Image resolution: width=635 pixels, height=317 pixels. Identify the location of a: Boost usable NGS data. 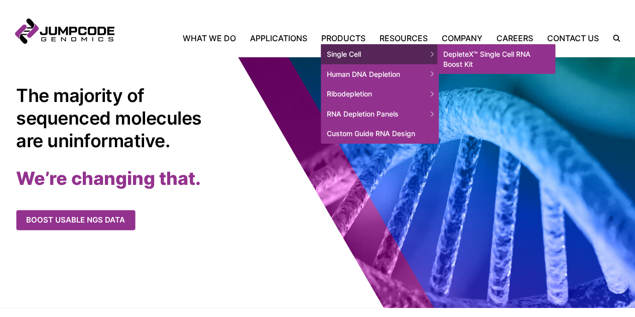
(75, 220).